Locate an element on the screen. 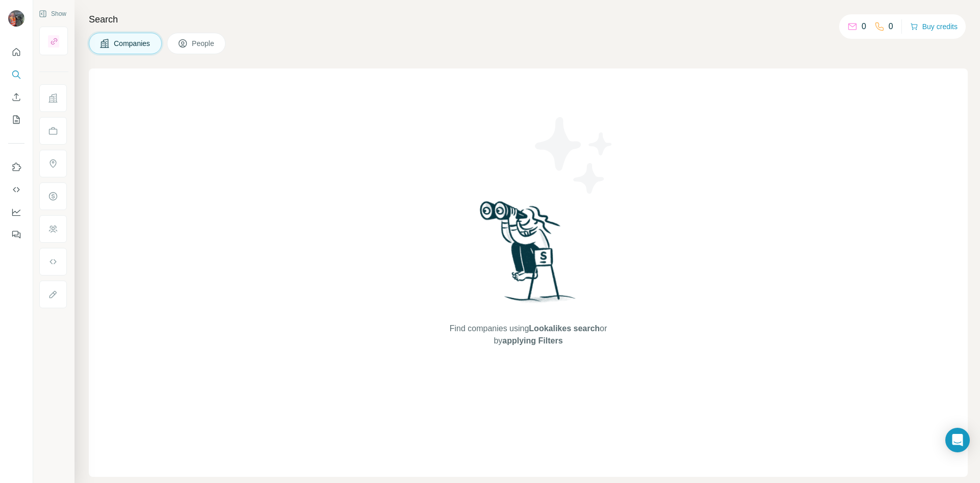  img: Avatar is located at coordinates (17, 19).